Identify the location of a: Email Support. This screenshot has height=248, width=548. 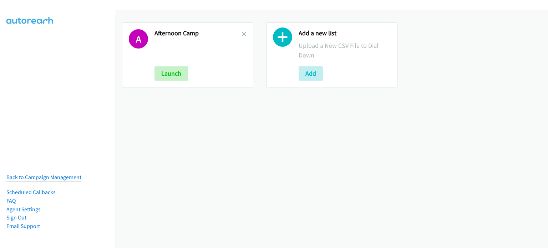
(23, 226).